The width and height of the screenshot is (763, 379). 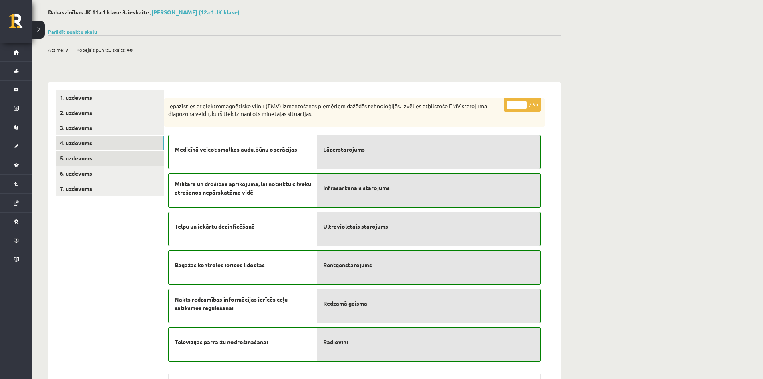 I want to click on span: Radioviņi, so click(x=336, y=341).